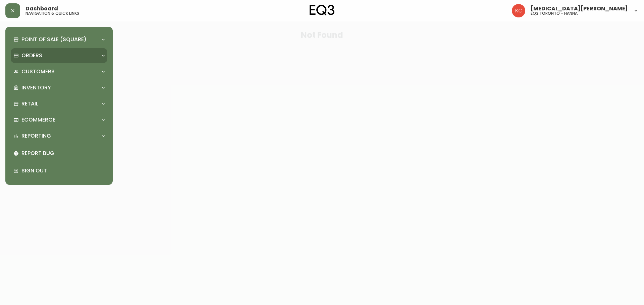 The image size is (644, 305). I want to click on div: Inventory, so click(59, 88).